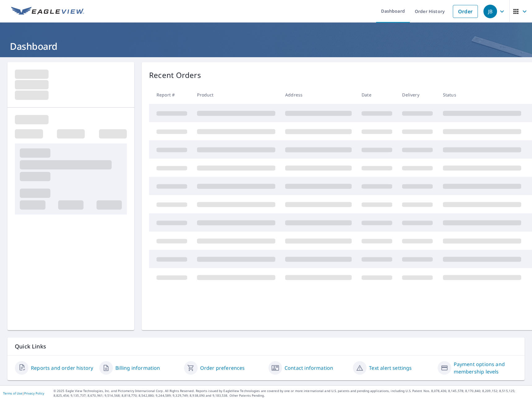  Describe the element at coordinates (318, 94) in the screenshot. I see `th: Address` at that location.